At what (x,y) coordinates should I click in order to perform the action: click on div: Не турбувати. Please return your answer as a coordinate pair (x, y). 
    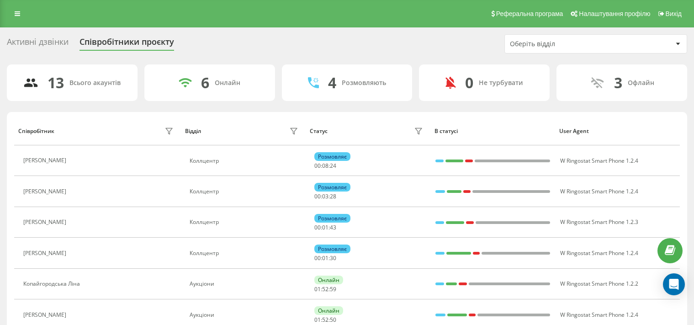
    Looking at the image, I should click on (500, 83).